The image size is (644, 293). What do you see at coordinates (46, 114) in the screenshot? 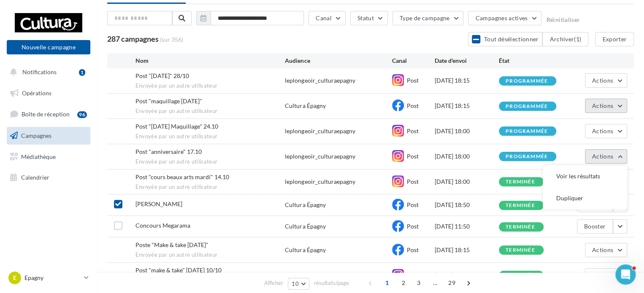
I see `span: Boîte de réception` at bounding box center [46, 114].